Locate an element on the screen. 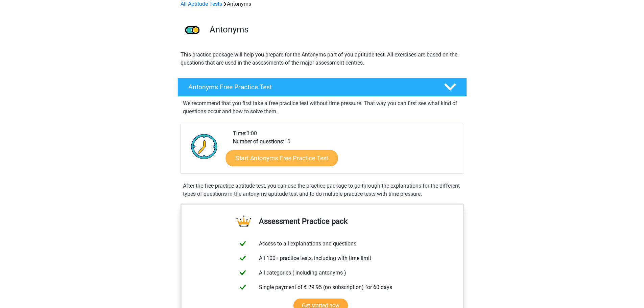  a: Start Antonyms Free Practice Test is located at coordinates (282, 158).